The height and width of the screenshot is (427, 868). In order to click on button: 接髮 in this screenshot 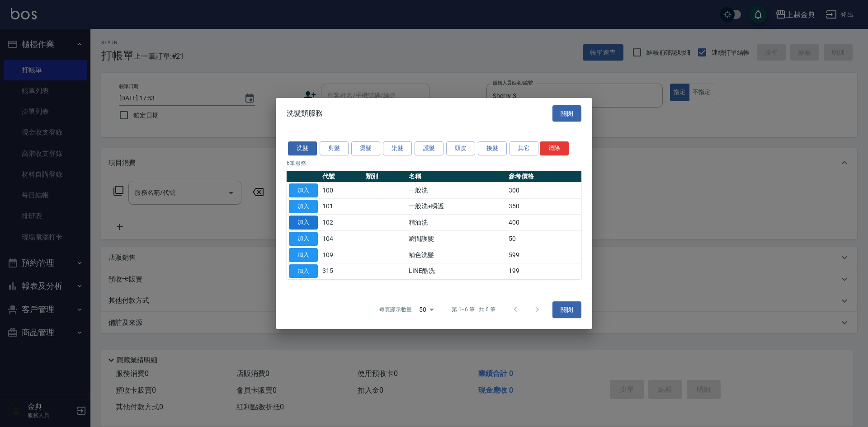, I will do `click(493, 148)`.